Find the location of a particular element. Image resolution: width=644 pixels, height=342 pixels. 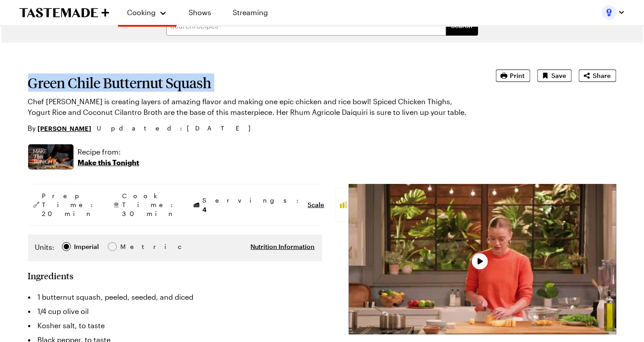

label: Units: is located at coordinates (45, 248).